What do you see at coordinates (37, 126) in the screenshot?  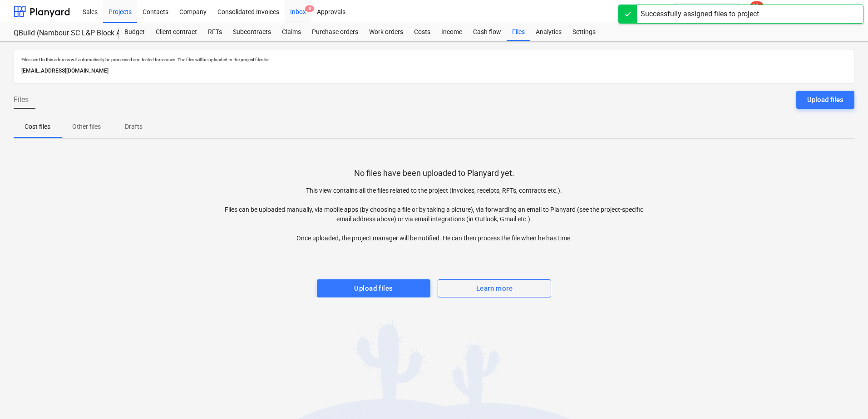 I see `p: Cost files` at bounding box center [37, 126].